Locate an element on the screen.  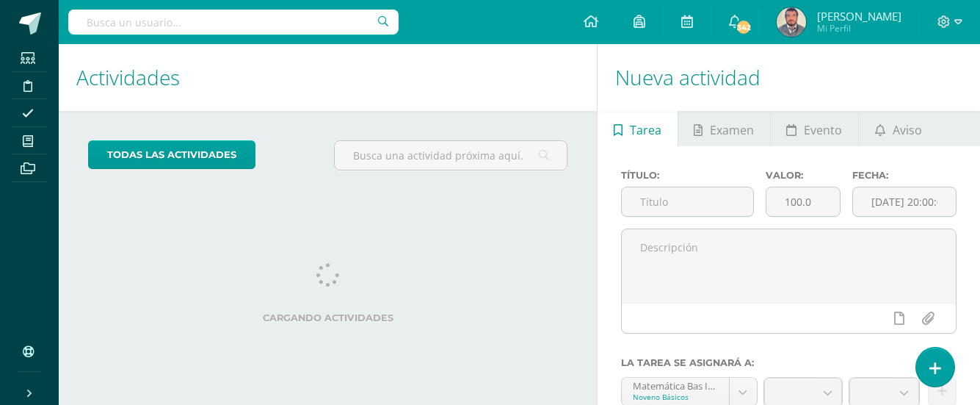
span: Evento is located at coordinates (823, 130).